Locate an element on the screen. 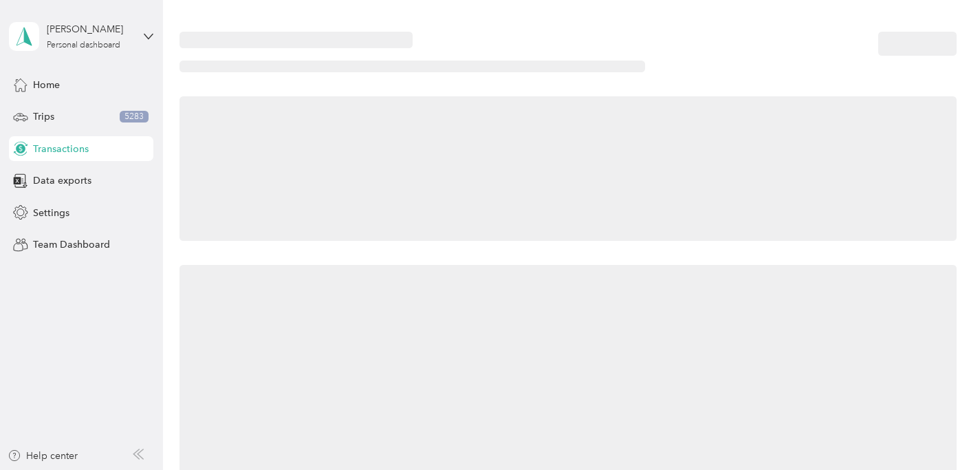 This screenshot has width=980, height=470. span: Home is located at coordinates (46, 84).